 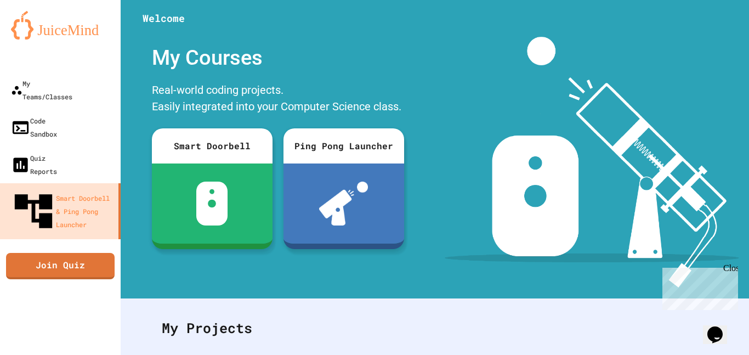 I want to click on div: Smart Doorbell & Ping Pong Launcher, so click(x=62, y=211).